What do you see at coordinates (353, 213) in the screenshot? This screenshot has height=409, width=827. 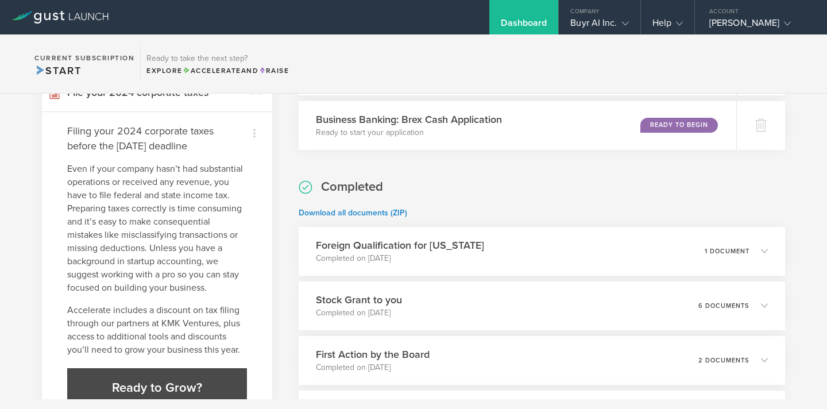 I see `a: Download all documents (ZIP)` at bounding box center [353, 213].